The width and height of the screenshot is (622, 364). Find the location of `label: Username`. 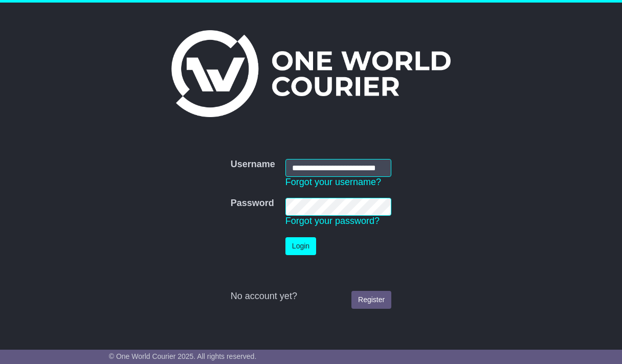

label: Username is located at coordinates (252, 165).